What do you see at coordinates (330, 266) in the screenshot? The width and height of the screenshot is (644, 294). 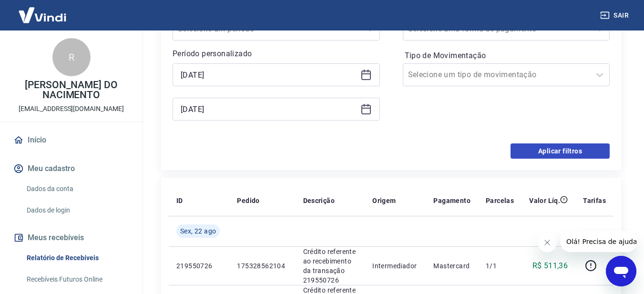 I see `p: Crédito referente ao recebimento da transação 219550726` at bounding box center [330, 266].